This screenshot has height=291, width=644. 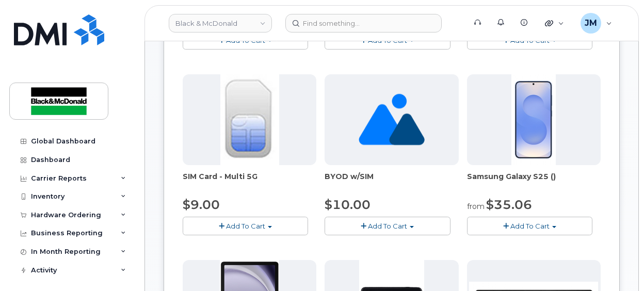 I want to click on img: no_image_found-2caef05468ed5679b831cfe6fc140e25e0c280774317ffc20a367ab7fd17291e.png, so click(x=391, y=120).